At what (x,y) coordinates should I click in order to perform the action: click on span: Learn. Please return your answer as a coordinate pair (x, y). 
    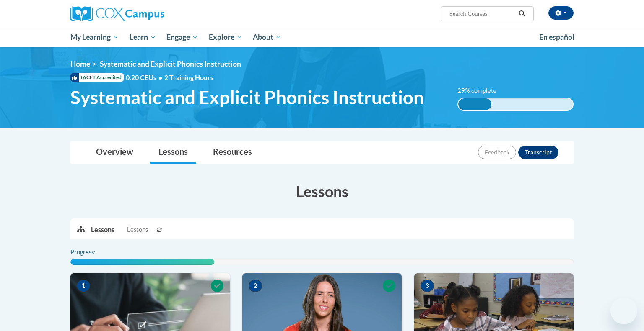
    Looking at the image, I should click on (142, 37).